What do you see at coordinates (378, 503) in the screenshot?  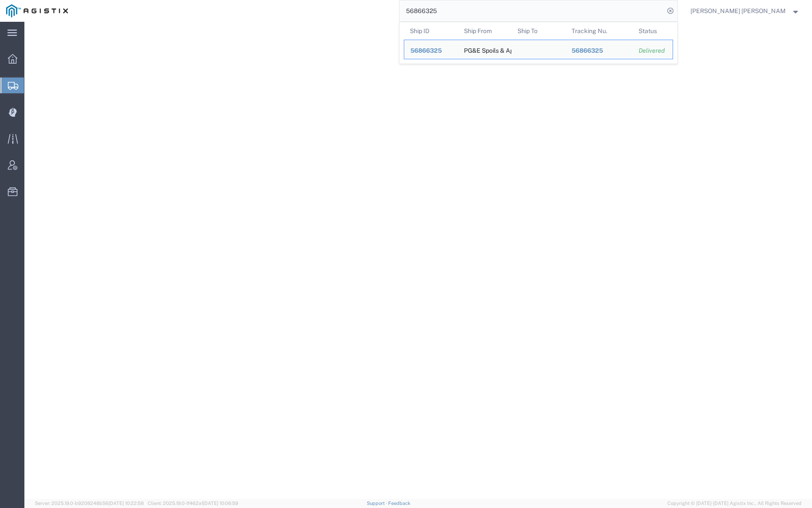 I see `a: Support` at bounding box center [378, 503].